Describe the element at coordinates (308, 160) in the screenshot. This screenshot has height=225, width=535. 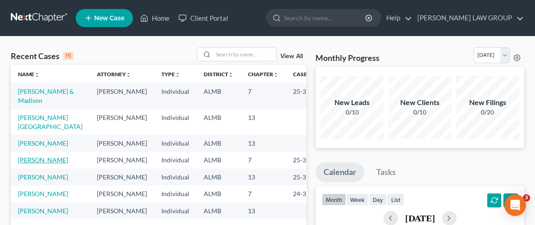
I see `td: 25-32050` at that location.